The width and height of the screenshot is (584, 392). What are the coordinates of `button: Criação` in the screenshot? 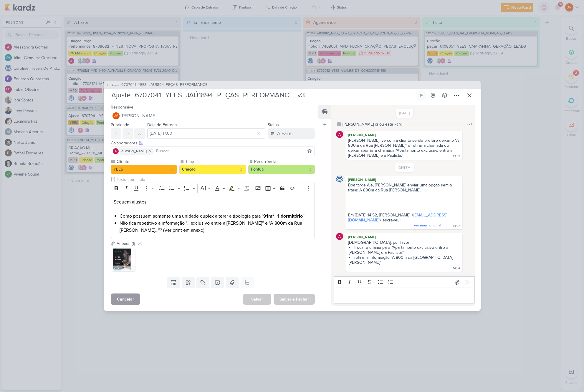 It's located at (213, 169).